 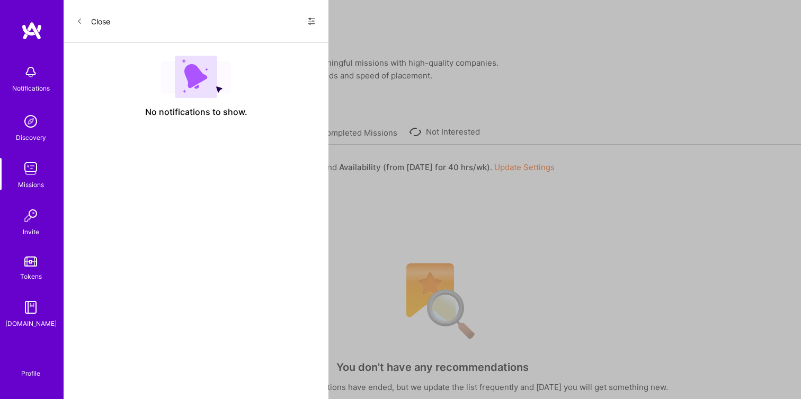 What do you see at coordinates (31, 184) in the screenshot?
I see `div: Missions` at bounding box center [31, 184].